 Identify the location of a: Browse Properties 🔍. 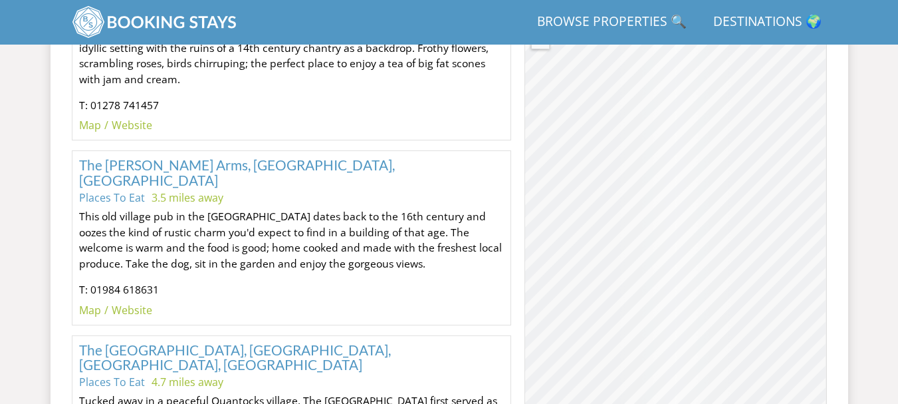
(612, 22).